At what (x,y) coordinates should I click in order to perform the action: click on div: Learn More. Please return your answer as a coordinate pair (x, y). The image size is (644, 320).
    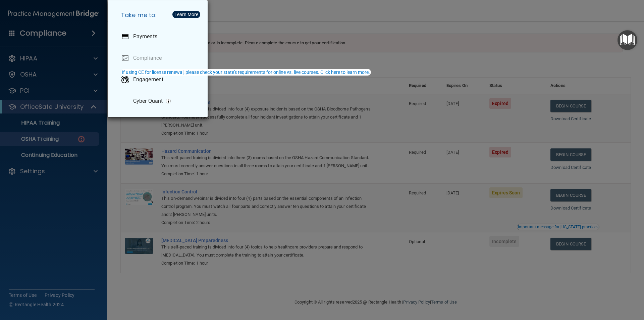
    Looking at the image, I should click on (186, 14).